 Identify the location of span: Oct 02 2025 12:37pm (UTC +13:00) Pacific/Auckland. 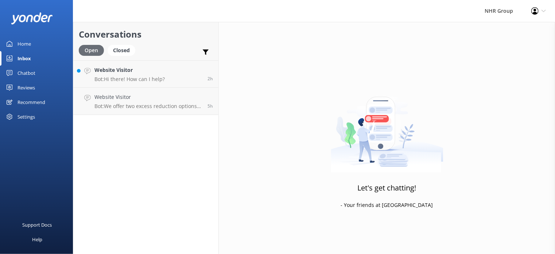
(210, 78).